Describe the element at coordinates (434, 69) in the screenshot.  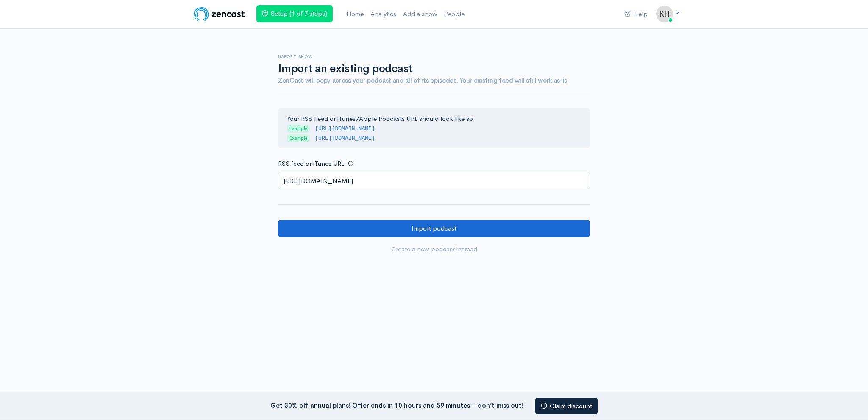
I see `h1: Import an existing podcast` at that location.